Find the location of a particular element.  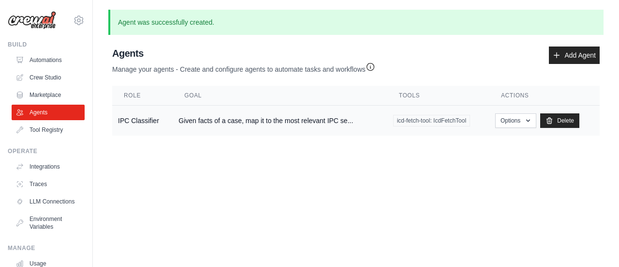

a: LLM Connections is located at coordinates (48, 201).